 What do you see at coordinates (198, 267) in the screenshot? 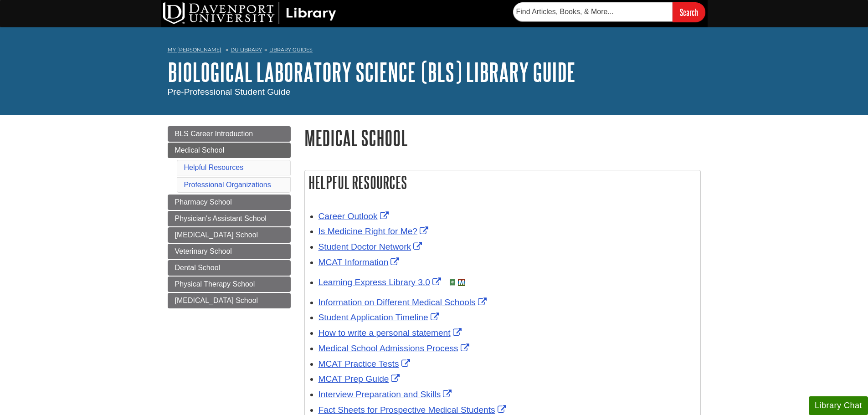
I see `span: Dental School` at bounding box center [198, 267].